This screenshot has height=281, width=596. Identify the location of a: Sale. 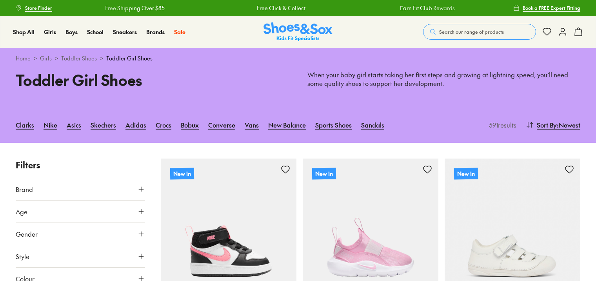
(180, 32).